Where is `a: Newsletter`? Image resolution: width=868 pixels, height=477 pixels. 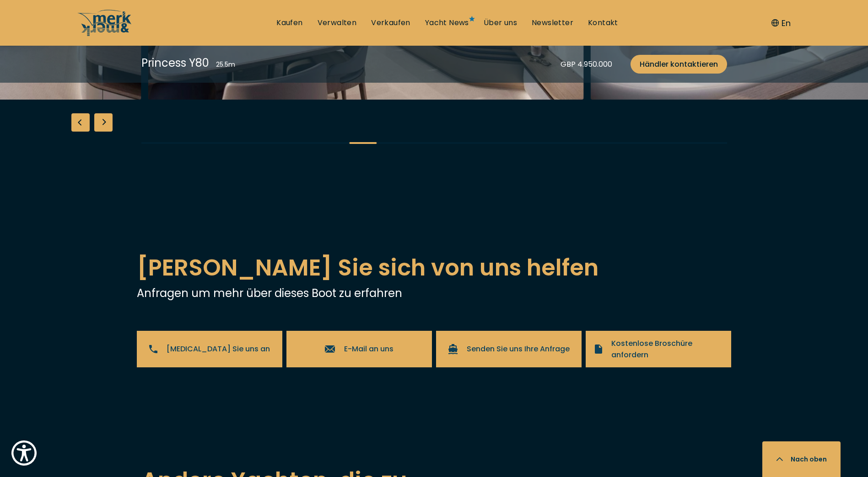
a: Newsletter is located at coordinates (552, 22).